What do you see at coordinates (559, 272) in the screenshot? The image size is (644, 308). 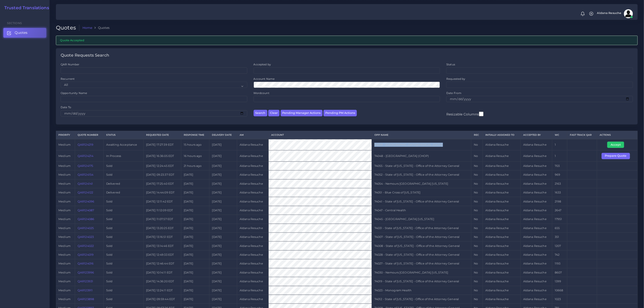 I see `td: 8607` at bounding box center [559, 272].